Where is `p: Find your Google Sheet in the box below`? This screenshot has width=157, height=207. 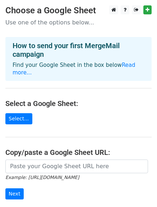 p: Find your Google Sheet in the box below is located at coordinates (78, 69).